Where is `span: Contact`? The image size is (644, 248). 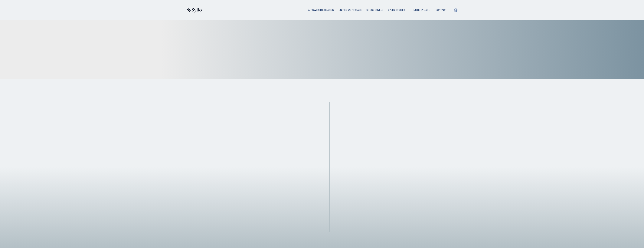 span: Contact is located at coordinates (441, 10).